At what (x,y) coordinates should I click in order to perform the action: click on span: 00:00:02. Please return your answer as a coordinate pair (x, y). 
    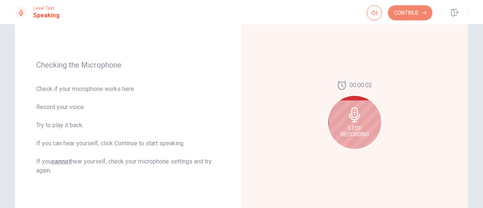
    Looking at the image, I should click on (361, 85).